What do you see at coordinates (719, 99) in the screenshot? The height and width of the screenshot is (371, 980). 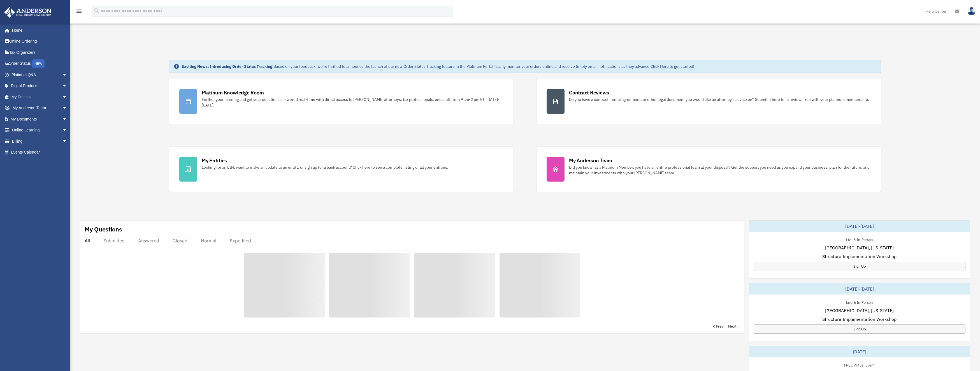 I see `div: Do you have a contract, rental agreement, or other legal document you would like an attorney's ad...` at bounding box center [719, 99].